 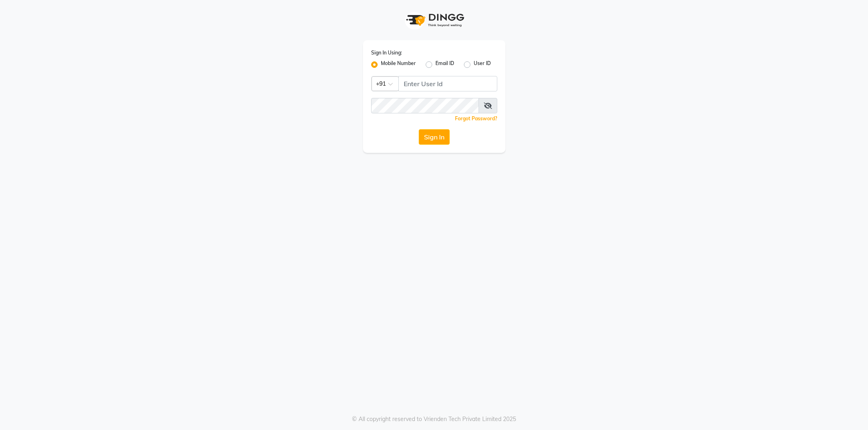 I want to click on label: Sign In Using:, so click(x=387, y=53).